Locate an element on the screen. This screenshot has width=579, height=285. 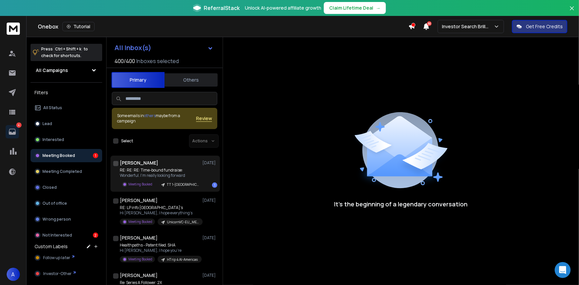
button: Meeting Completed is located at coordinates (66, 172).